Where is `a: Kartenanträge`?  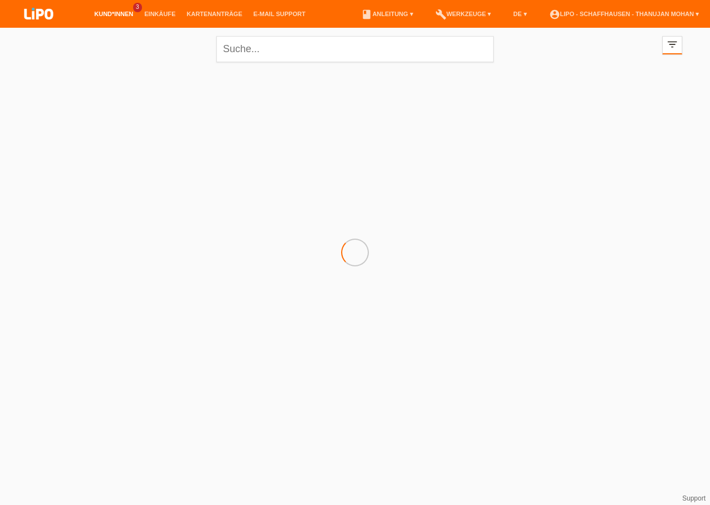 a: Kartenanträge is located at coordinates (215, 14).